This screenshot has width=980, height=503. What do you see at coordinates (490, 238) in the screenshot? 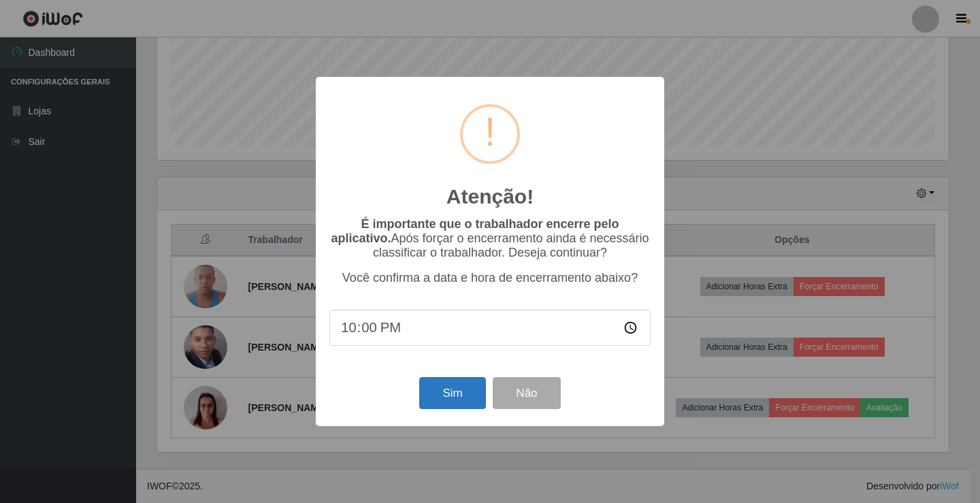
I see `p: Após forçar o encerramento ainda é necessário classificar o trabalhador. Deseja continuar?` at bounding box center [490, 238].